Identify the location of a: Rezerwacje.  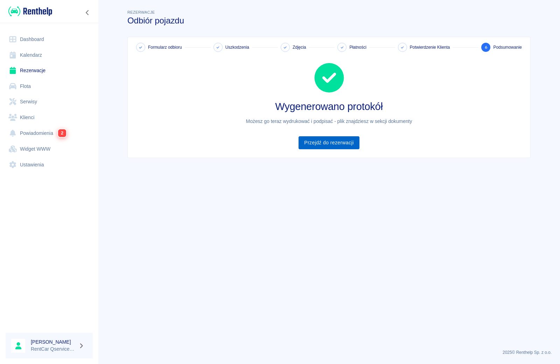
(49, 70).